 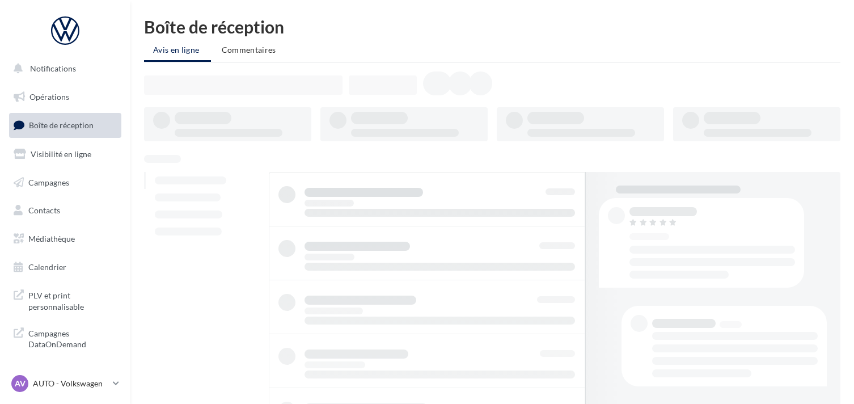 I want to click on a: Contacts, so click(x=65, y=210).